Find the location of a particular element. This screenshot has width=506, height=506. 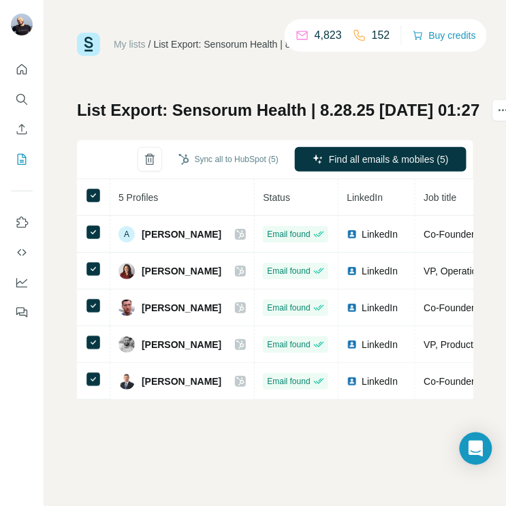

span: 5 Profiles is located at coordinates (138, 197).